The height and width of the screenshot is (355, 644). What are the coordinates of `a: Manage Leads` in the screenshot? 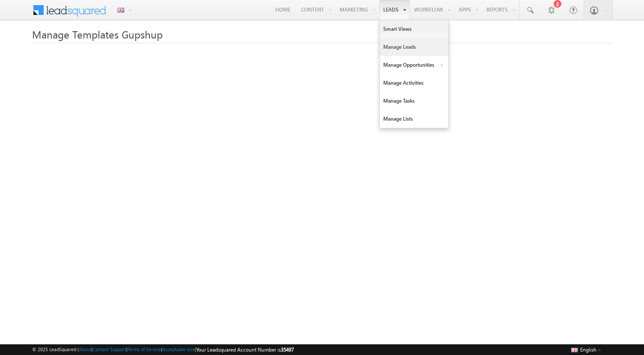 It's located at (414, 47).